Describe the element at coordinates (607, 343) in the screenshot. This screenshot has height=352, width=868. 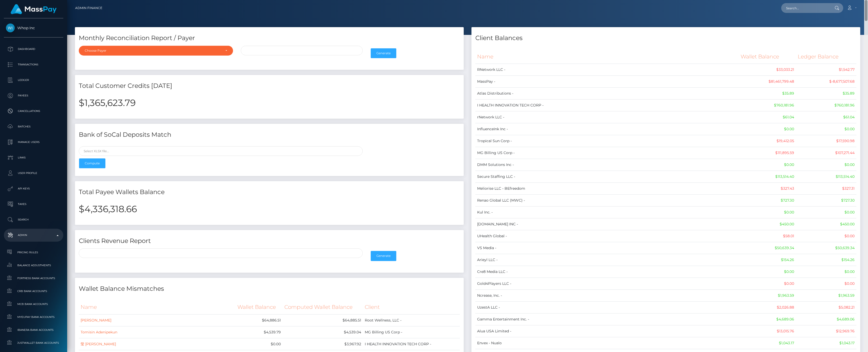
I see `td: Envex - Nualo` at that location.